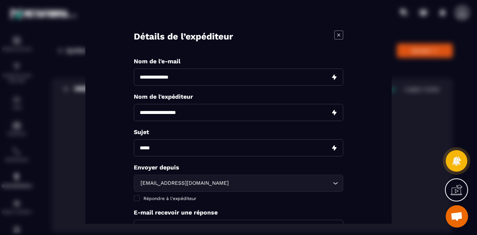 This screenshot has height=235, width=477. Describe the element at coordinates (239, 61) in the screenshot. I see `p: Nom de l'e-mail` at that location.